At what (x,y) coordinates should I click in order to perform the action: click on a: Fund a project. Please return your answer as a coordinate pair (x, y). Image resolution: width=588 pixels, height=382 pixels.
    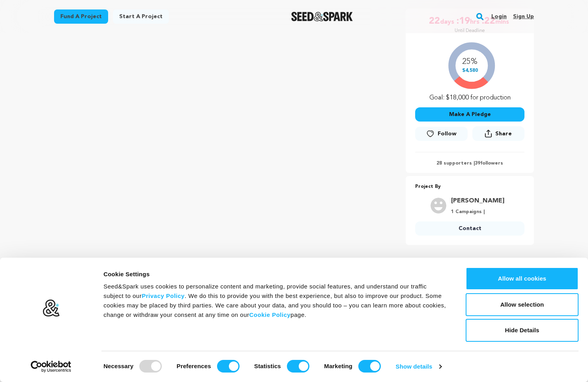
    Looking at the image, I should click on (81, 17).